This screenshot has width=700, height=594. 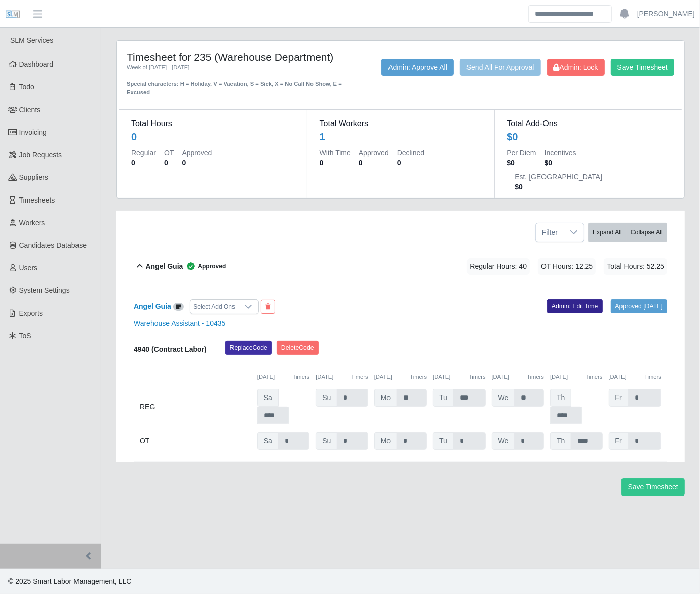 I want to click on div: Select Add Ons, so click(x=213, y=306).